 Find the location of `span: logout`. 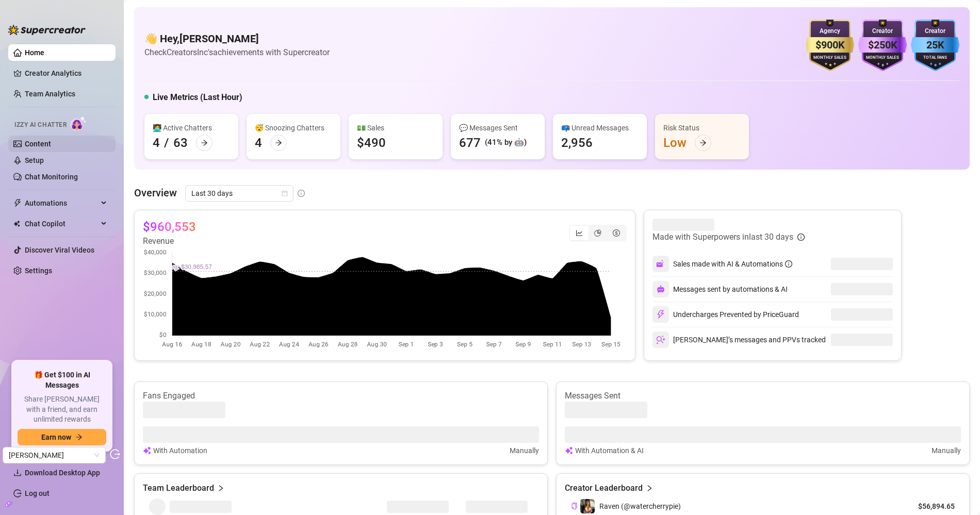

span: logout is located at coordinates (115, 455).